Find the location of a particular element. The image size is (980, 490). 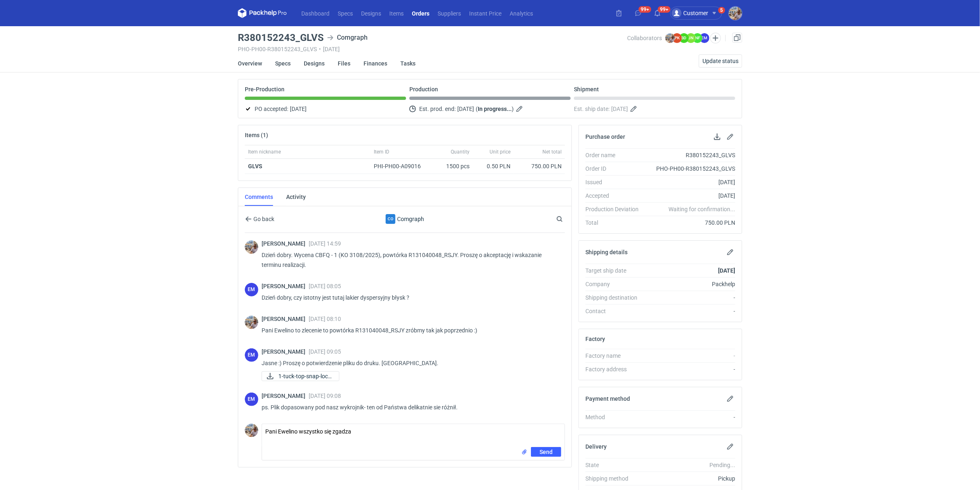

figcaption: BD is located at coordinates (684, 38).